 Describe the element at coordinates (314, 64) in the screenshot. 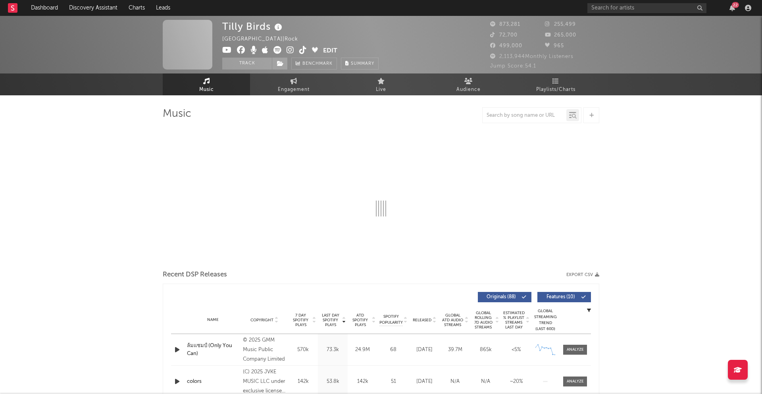

I see `a: Benchmark` at that location.